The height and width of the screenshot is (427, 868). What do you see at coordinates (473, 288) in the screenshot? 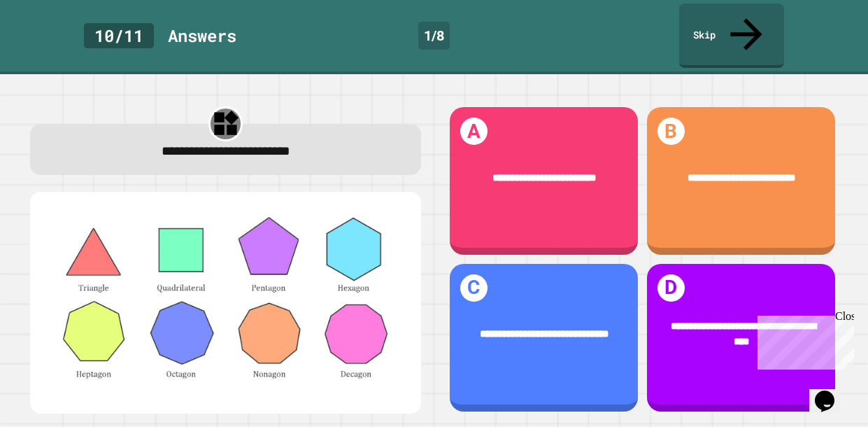
I see `h1: C` at bounding box center [473, 288].